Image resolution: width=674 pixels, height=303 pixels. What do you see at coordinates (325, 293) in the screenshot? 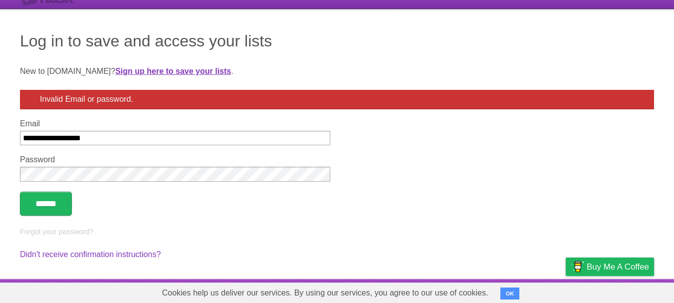
I see `span: Cookies help us deliver our services. By using our services, you agree to our use of cookies.` at bounding box center [325, 293].